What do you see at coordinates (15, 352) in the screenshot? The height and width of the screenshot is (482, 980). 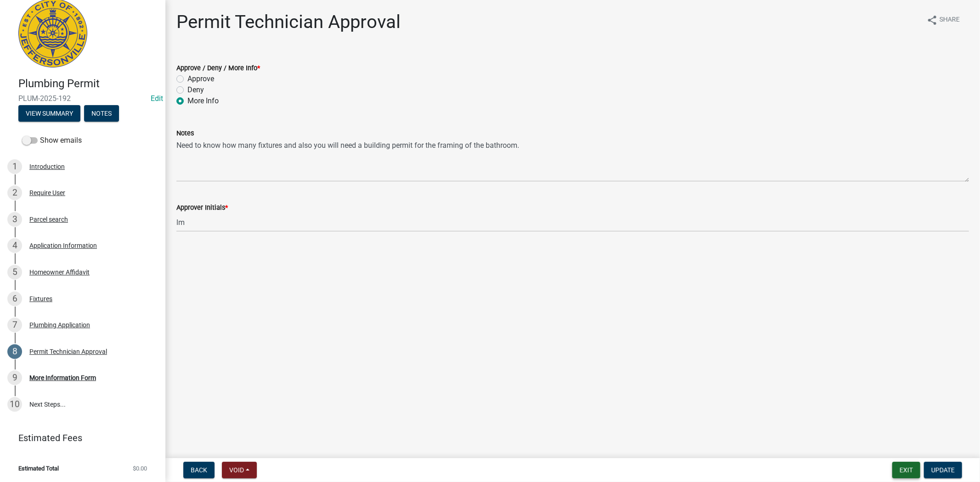 I see `div: 8` at bounding box center [15, 352].